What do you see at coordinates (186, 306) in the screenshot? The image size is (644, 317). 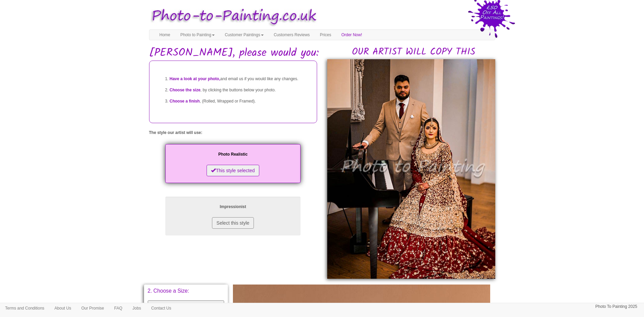 I see `button: 14" x 18"` at bounding box center [186, 306].